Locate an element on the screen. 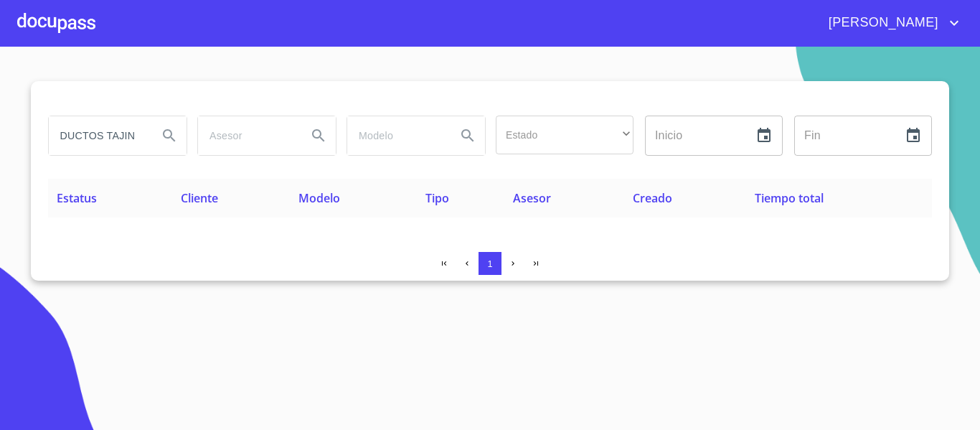 This screenshot has height=430, width=980. span: Cliente is located at coordinates (200, 198).